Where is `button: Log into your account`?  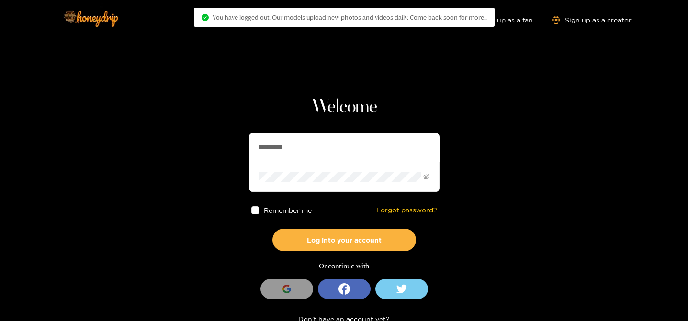
button: Log into your account is located at coordinates (344, 240).